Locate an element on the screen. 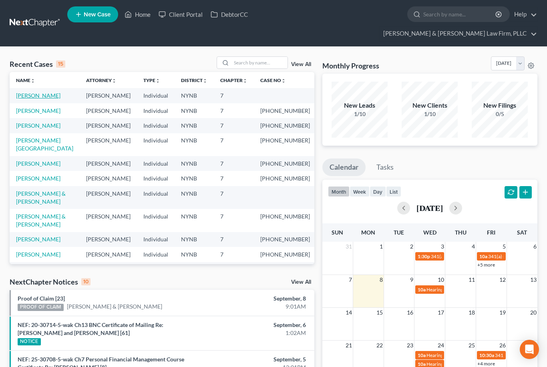 This screenshot has width=547, height=367. div: New Clients is located at coordinates (430, 105).